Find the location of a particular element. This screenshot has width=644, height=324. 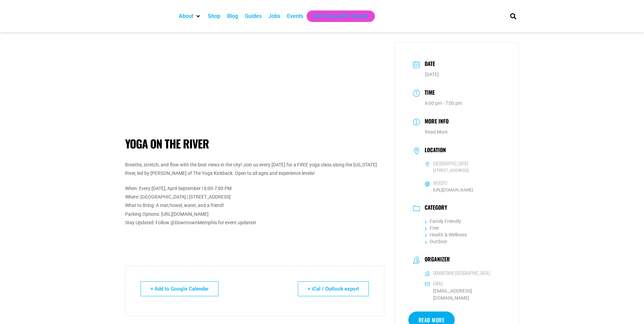

div: Guides is located at coordinates (253, 16).